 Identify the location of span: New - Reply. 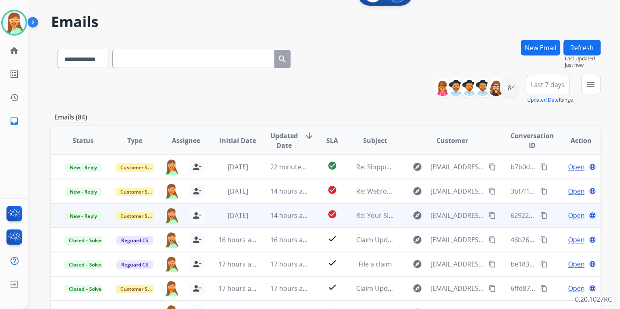
(83, 216).